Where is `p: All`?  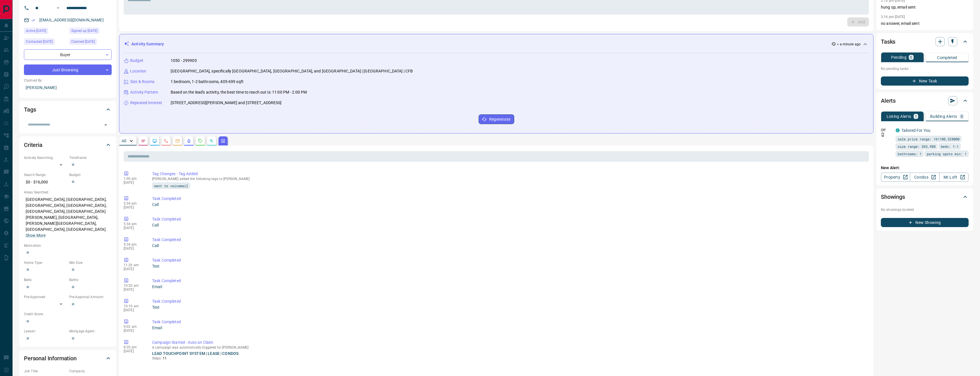
p: All is located at coordinates (124, 141).